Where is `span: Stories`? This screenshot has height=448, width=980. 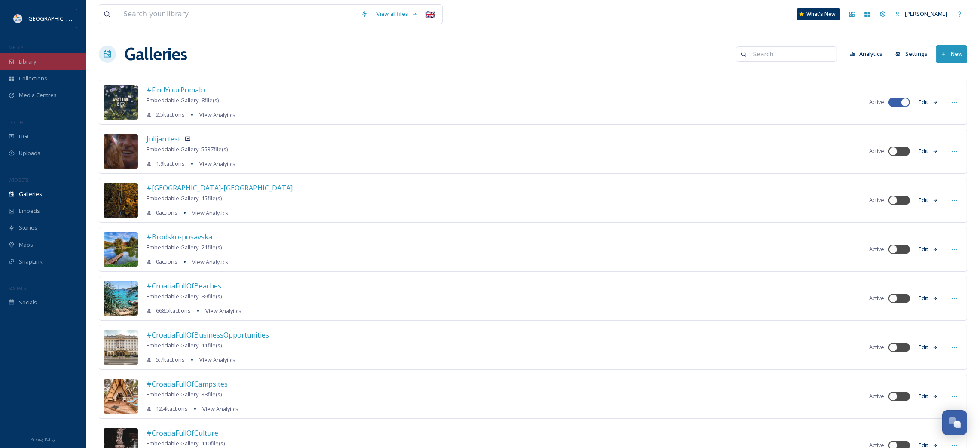 span: Stories is located at coordinates (28, 228).